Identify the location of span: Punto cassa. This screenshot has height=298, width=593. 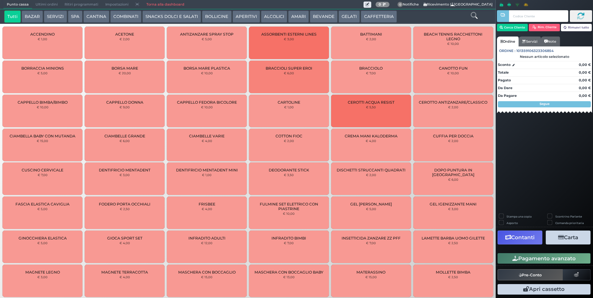
(18, 5).